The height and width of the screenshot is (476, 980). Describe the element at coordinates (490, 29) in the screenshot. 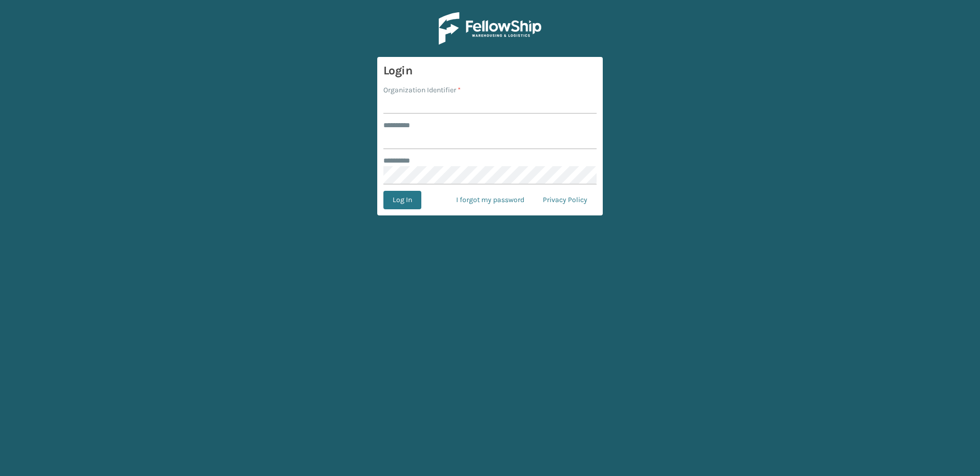

I see `img: Logo` at that location.